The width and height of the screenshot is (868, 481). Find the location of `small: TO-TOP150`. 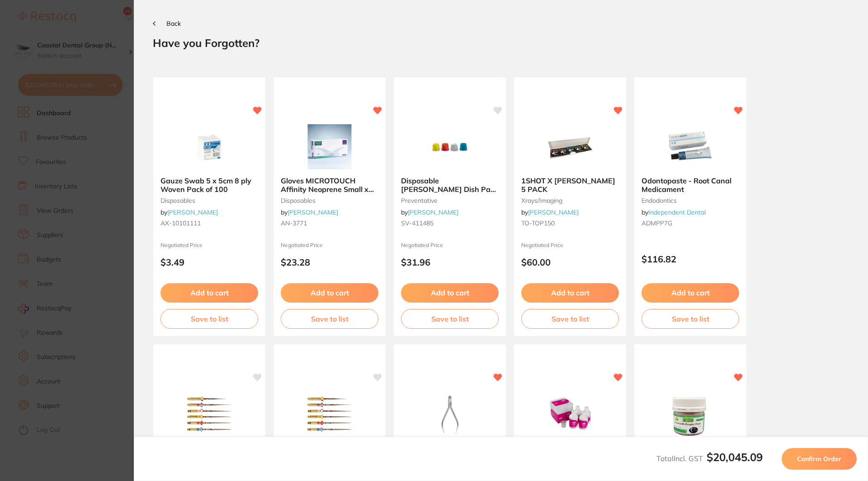

small: TO-TOP150 is located at coordinates (570, 223).